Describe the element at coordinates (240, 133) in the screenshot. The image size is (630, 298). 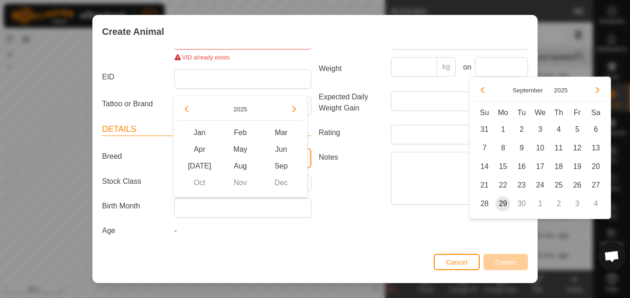
I see `span: Feb` at that location.